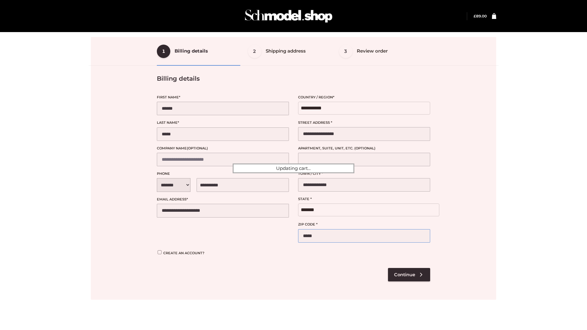 The image size is (587, 330). Describe the element at coordinates (289, 16) in the screenshot. I see `a: Schmodel Admin 964` at that location.